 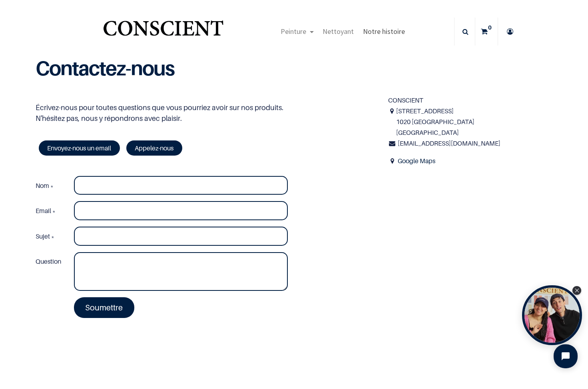 I want to click on a: 0, so click(x=486, y=31).